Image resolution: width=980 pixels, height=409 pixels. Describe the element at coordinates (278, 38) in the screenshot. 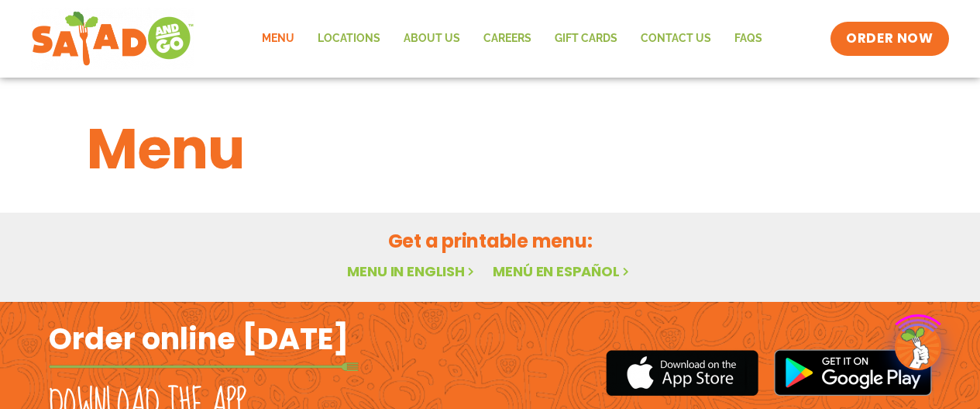

I see `a: Menu` at that location.